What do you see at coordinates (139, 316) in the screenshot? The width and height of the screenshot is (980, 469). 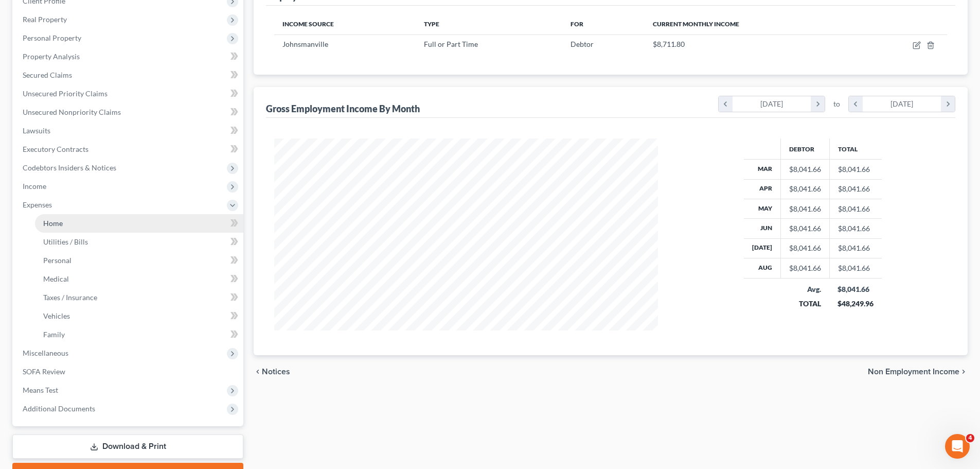 I see `a: Vehicles` at bounding box center [139, 316].